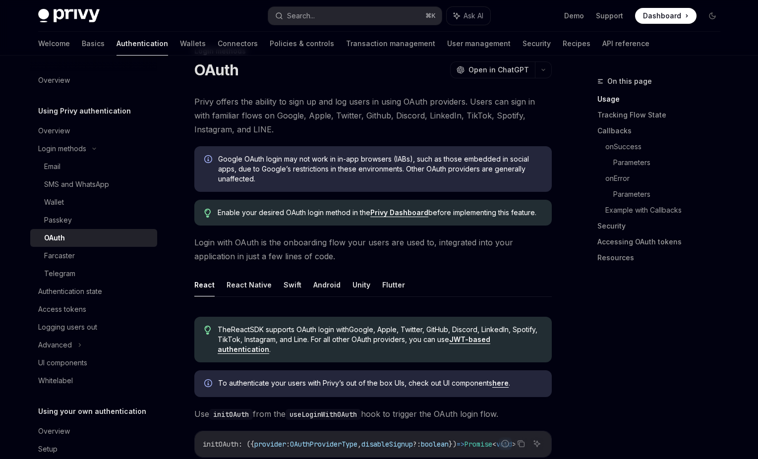  I want to click on a: API reference, so click(626, 44).